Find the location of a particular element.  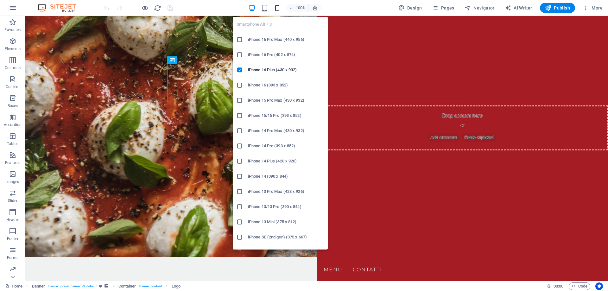

i: On resize automatically adjust zoom level to fit chosen device. is located at coordinates (315, 8).